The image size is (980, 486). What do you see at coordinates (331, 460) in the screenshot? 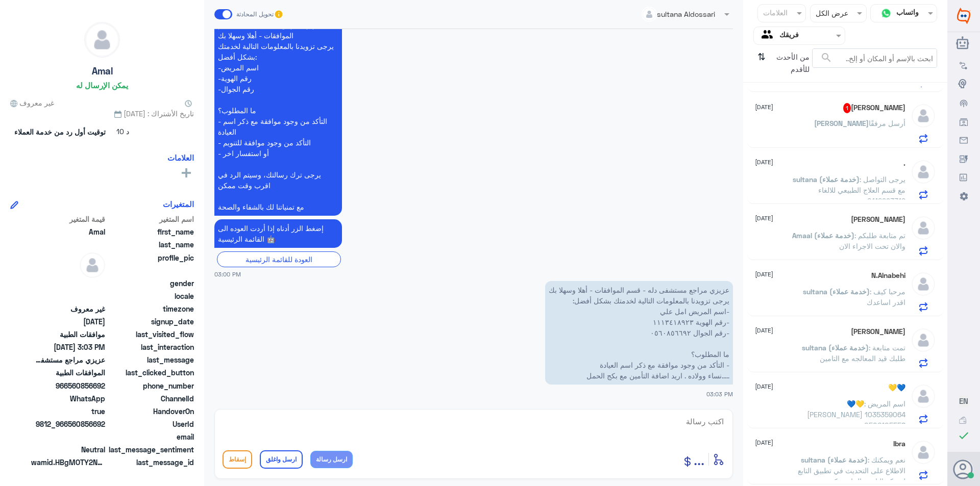
I see `button: ارسل رسالة` at bounding box center [331, 460].